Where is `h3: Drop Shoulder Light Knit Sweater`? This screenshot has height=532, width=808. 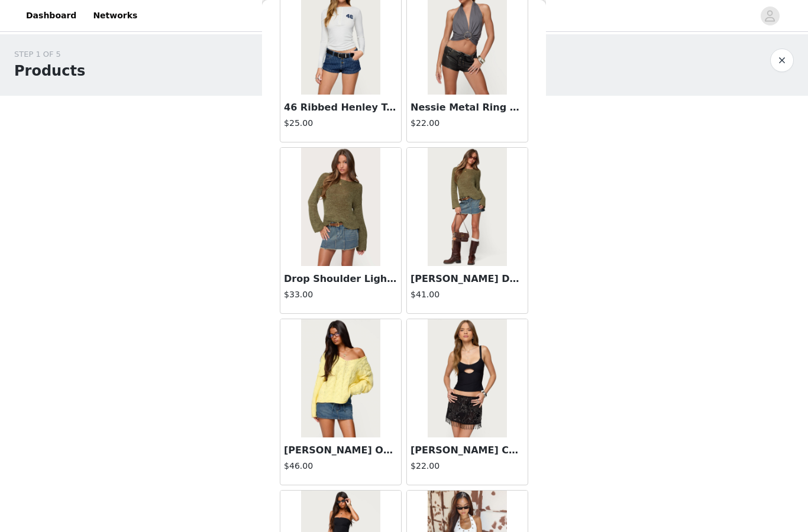
h3: Drop Shoulder Light Knit Sweater is located at coordinates (340, 279).